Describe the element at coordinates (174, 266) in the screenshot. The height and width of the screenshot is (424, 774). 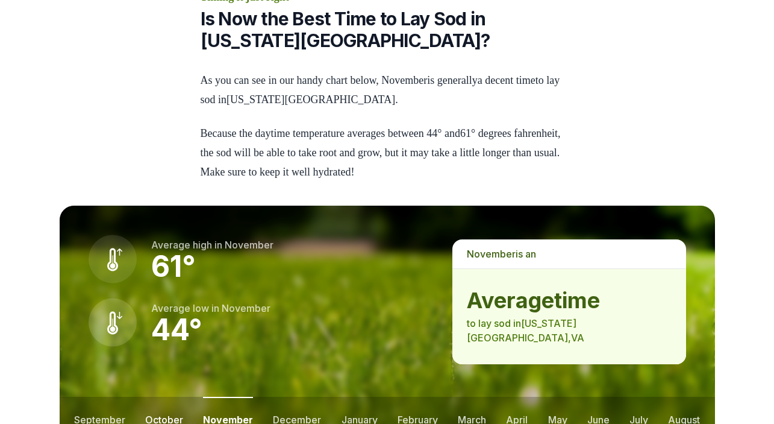
I see `strong: 61 °` at that location.